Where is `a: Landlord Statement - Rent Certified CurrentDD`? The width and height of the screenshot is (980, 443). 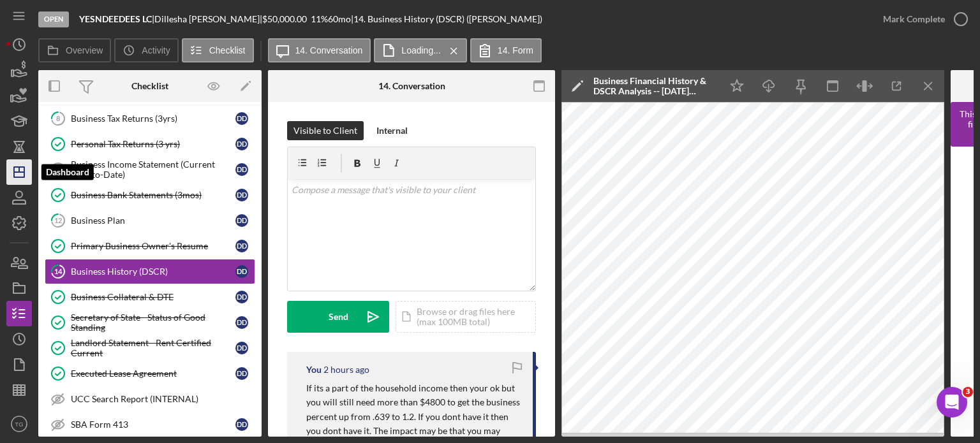
a: Landlord Statement - Rent Certified CurrentDD is located at coordinates (150, 348).